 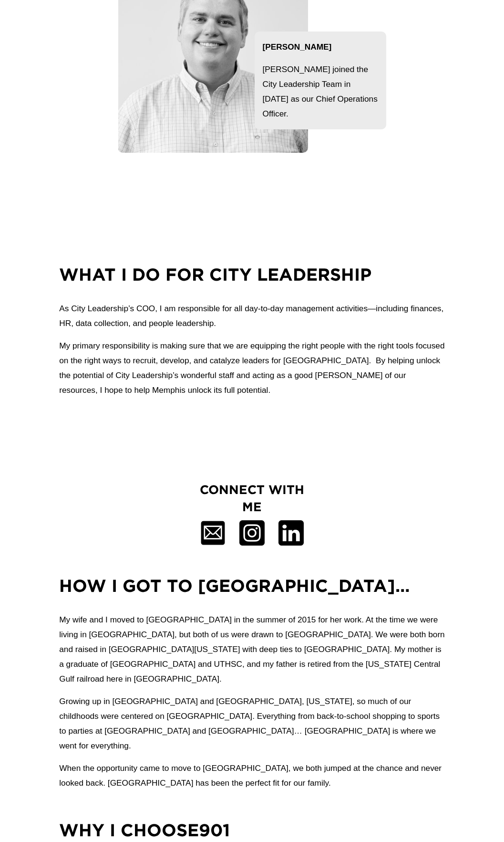 What do you see at coordinates (252, 830) in the screenshot?
I see `h2: Why I Choose901` at bounding box center [252, 830].